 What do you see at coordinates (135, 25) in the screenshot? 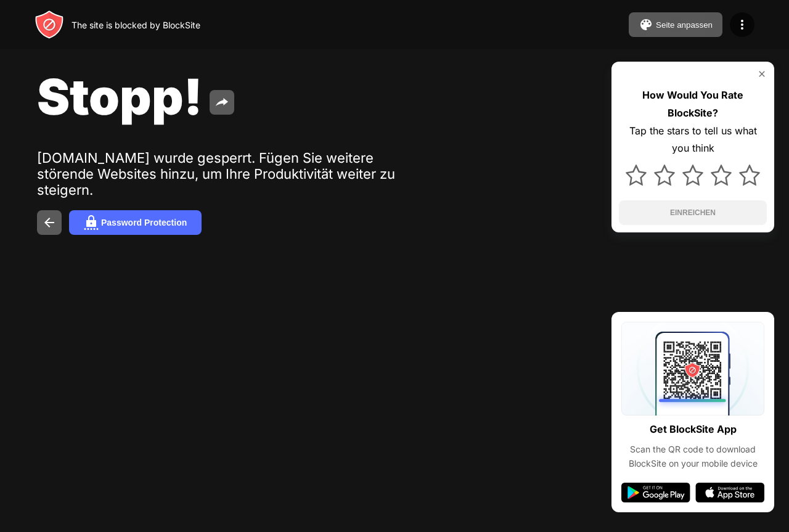
I see `div: The site is blocked by BlockSite` at bounding box center [135, 25].